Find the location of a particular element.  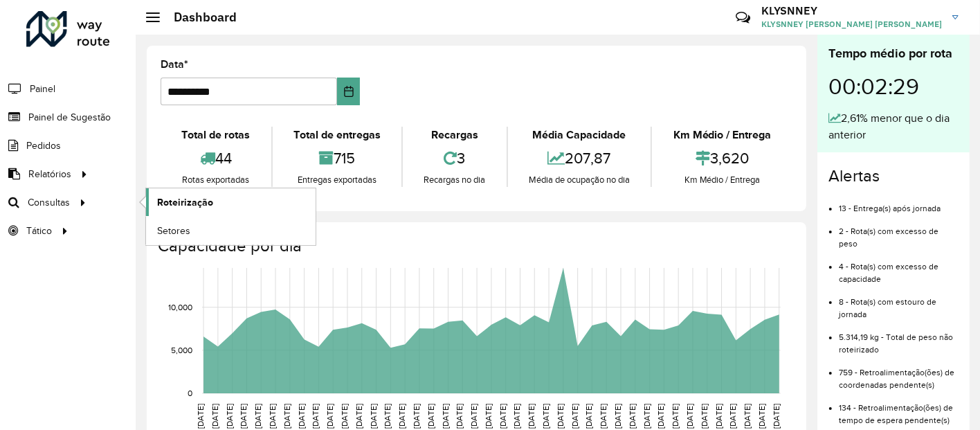

h4: Capacidade por dia is located at coordinates (475, 245).